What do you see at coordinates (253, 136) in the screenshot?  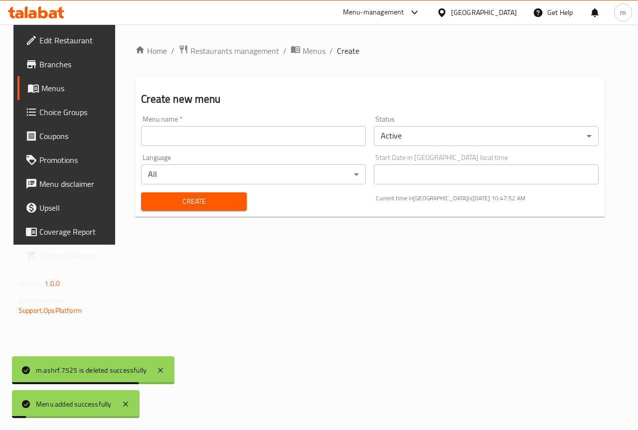 I see `input: Please enter Menu name` at bounding box center [253, 136].